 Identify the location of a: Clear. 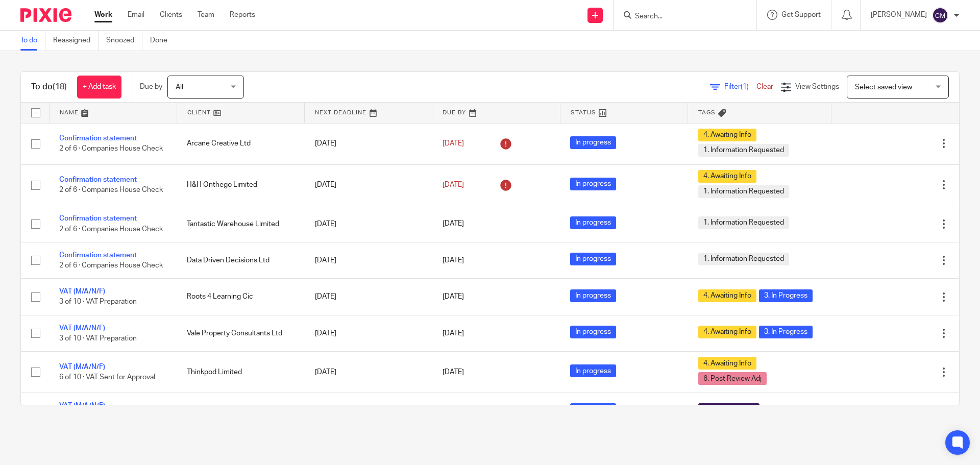
(765, 87).